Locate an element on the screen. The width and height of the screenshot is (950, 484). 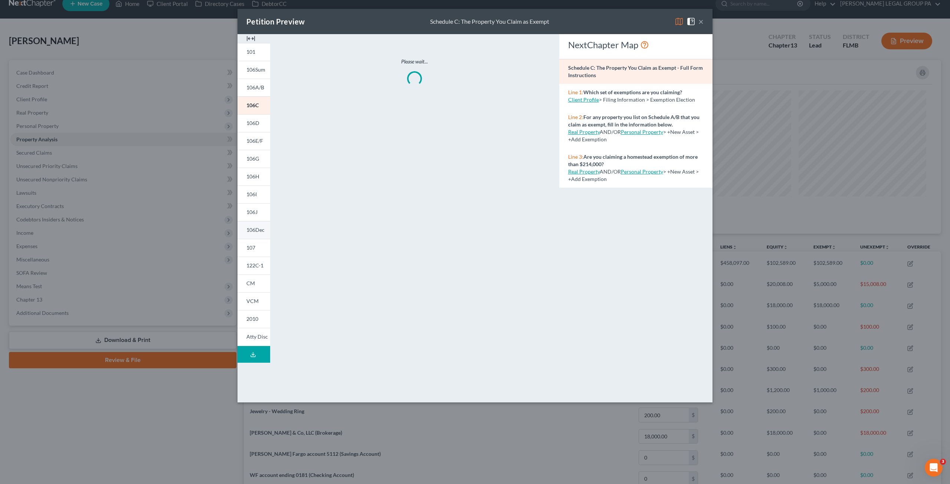
div: NextChapter Map is located at coordinates (635, 45).